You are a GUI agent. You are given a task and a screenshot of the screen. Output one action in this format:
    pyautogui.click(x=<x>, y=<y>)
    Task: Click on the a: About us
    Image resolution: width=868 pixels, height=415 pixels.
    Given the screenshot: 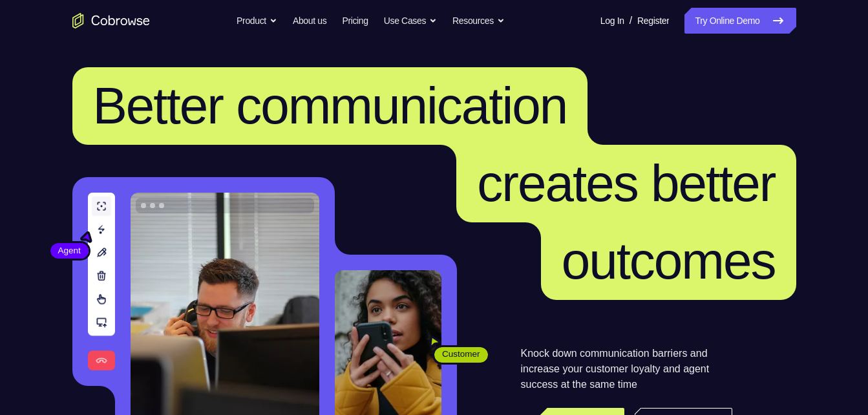 What is the action you would take?
    pyautogui.click(x=309, y=20)
    